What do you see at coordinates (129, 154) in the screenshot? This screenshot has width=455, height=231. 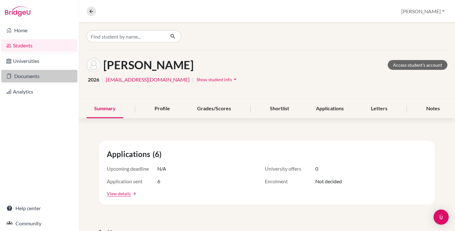 I see `span: Applications` at bounding box center [129, 154].